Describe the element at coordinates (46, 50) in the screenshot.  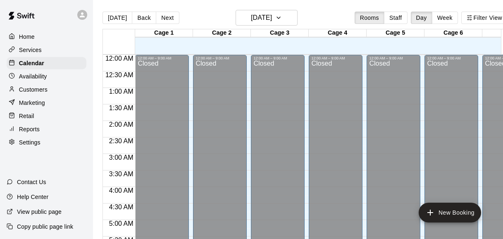
I see `a: Services` at that location.